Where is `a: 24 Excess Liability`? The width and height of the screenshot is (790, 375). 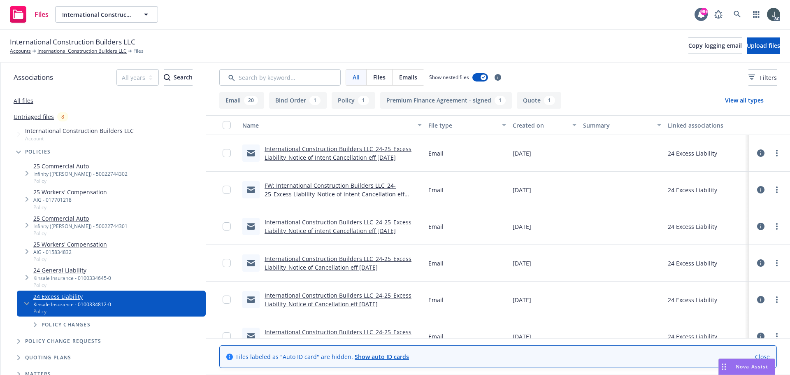
a: 24 Excess Liability is located at coordinates (72, 296).